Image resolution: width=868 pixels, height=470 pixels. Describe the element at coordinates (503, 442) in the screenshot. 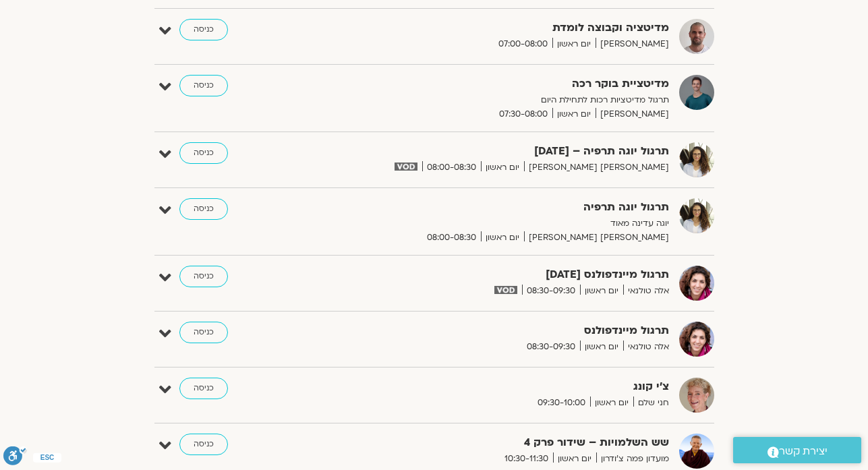

I see `strong: שש השלמויות – שידור פרק 4` at that location.